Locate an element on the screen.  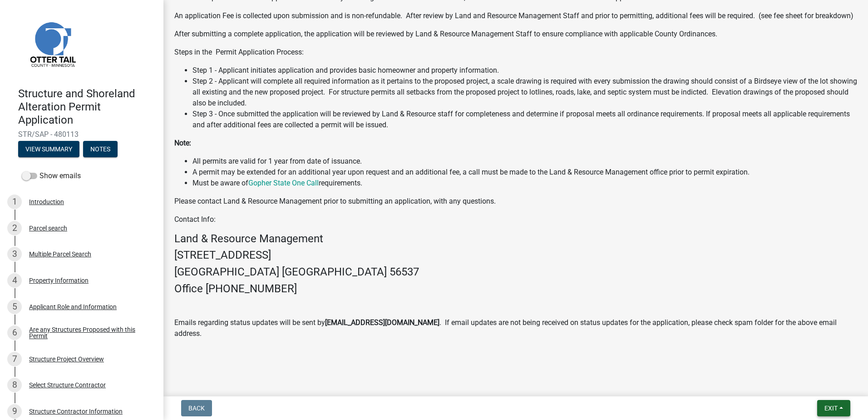
li: Must be aware of requirements. is located at coordinates (525, 183).